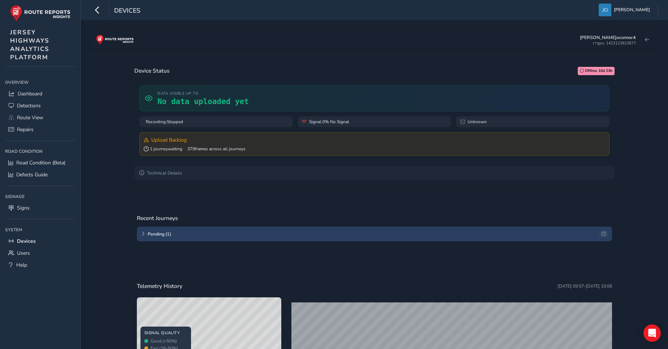 This screenshot has width=668, height=349. What do you see at coordinates (599, 71) in the screenshot?
I see `span: Offline 10d 23h` at bounding box center [599, 71].